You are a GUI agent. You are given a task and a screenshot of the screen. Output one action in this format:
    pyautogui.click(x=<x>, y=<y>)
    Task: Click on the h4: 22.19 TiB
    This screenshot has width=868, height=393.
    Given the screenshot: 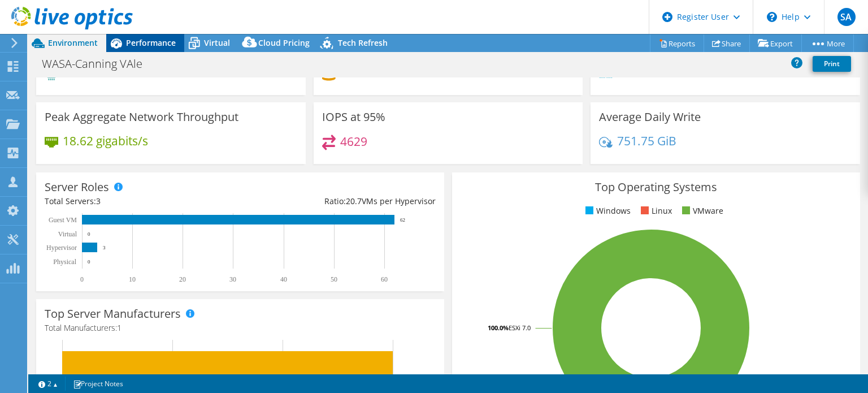 What is the action you would take?
    pyautogui.click(x=429, y=73)
    